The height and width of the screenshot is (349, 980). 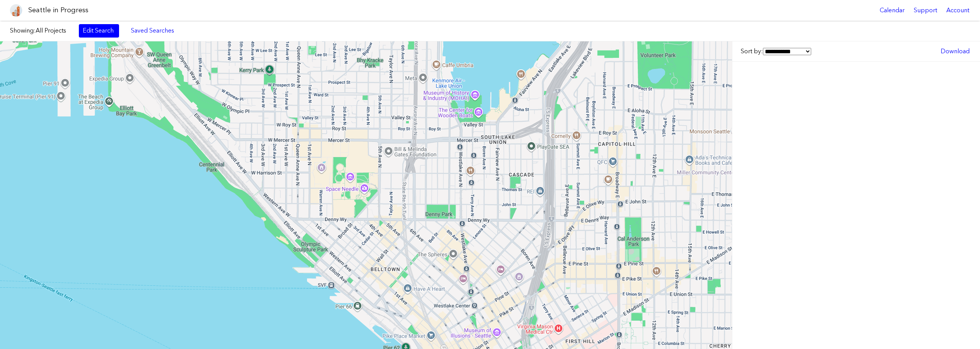 What do you see at coordinates (956, 51) in the screenshot?
I see `a: Download` at bounding box center [956, 51].